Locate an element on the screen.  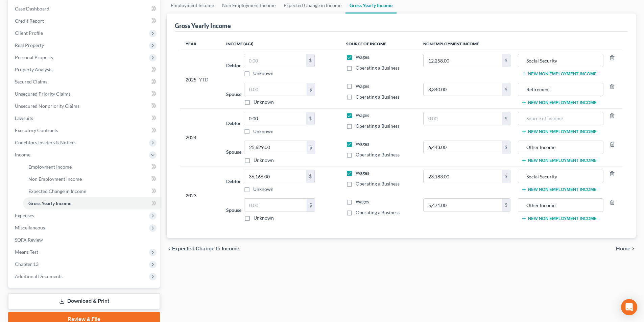
span: Miscellaneous is located at coordinates (30, 228).